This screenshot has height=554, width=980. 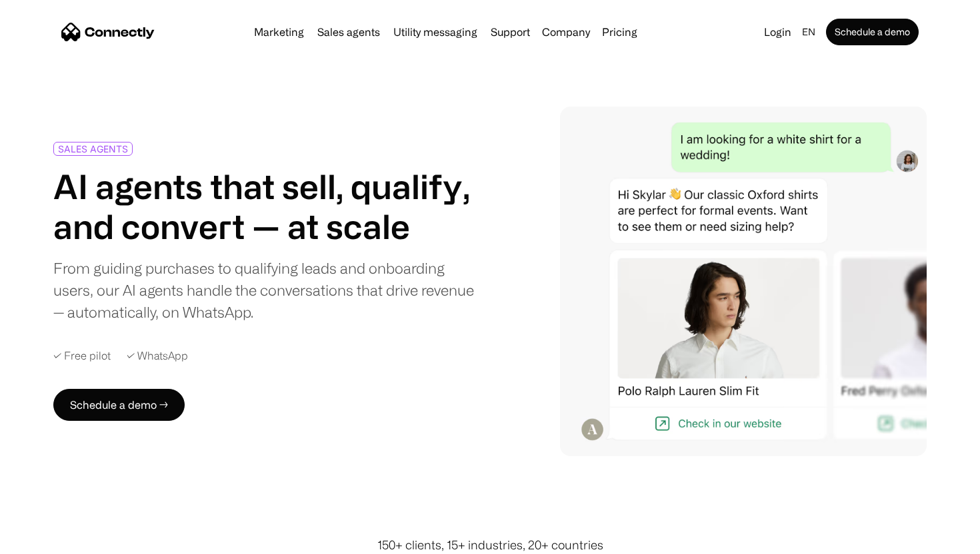 I want to click on a: Utility messaging, so click(x=436, y=32).